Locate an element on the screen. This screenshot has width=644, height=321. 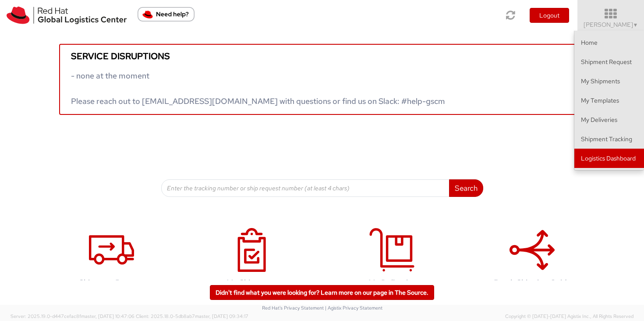
button: Logout is located at coordinates (549, 15).